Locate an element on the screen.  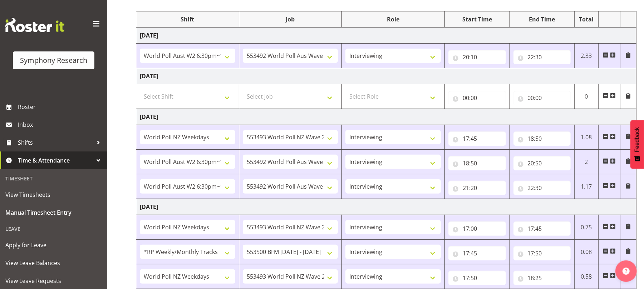
span: View Leave Balances is located at coordinates (54, 263).